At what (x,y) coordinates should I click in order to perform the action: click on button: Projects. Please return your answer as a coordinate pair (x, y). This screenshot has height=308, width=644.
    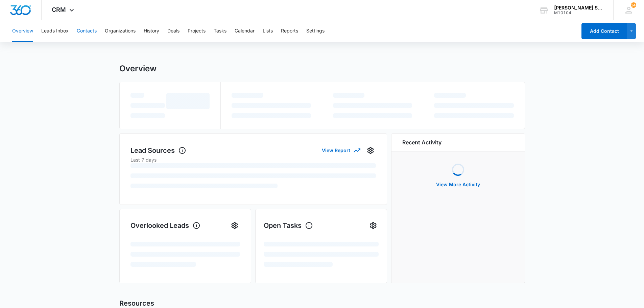
    Looking at the image, I should click on (196, 31).